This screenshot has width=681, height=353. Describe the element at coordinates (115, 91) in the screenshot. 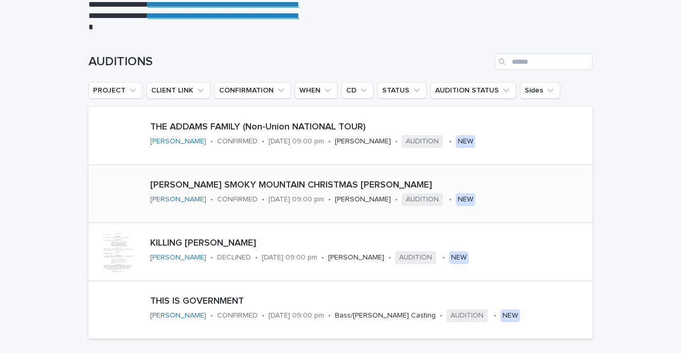

I see `button: PROJECT` at that location.